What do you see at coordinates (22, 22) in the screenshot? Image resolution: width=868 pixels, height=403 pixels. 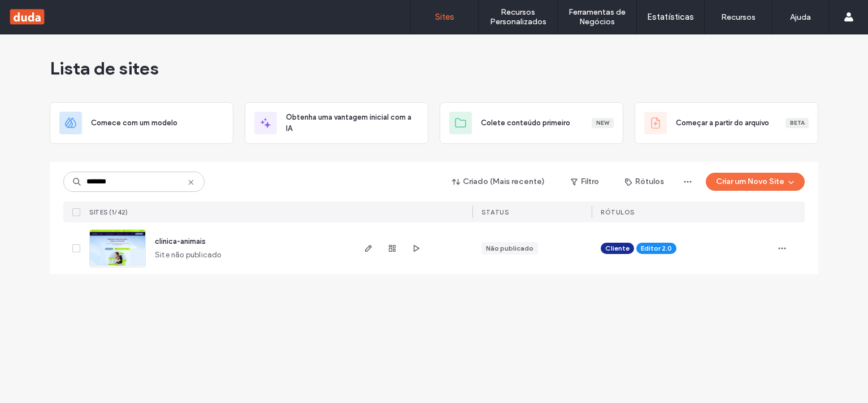 I see `img: logo_orange.svg` at bounding box center [22, 22].